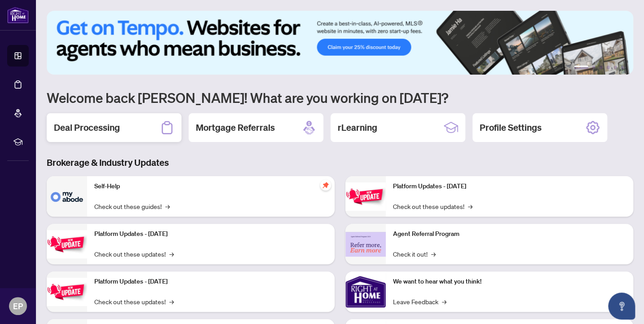 The height and width of the screenshot is (324, 644). What do you see at coordinates (340, 163) in the screenshot?
I see `h3: Brokerage & Industry Updates` at bounding box center [340, 163].